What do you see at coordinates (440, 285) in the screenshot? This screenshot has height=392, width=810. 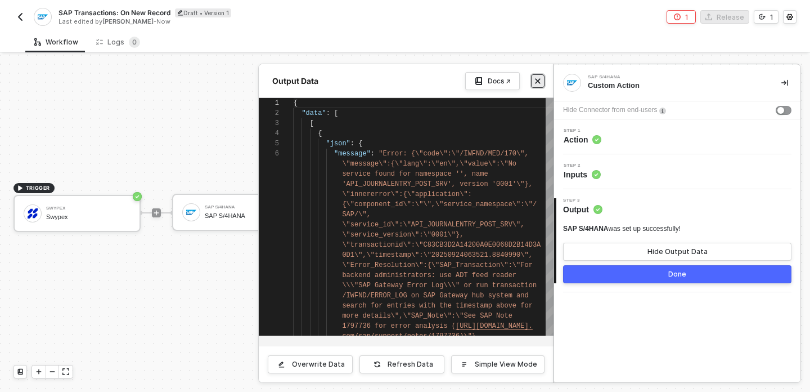 I see `span: \\\"SAP Gateway Error Log\\\" or run transaction` at bounding box center [440, 285].